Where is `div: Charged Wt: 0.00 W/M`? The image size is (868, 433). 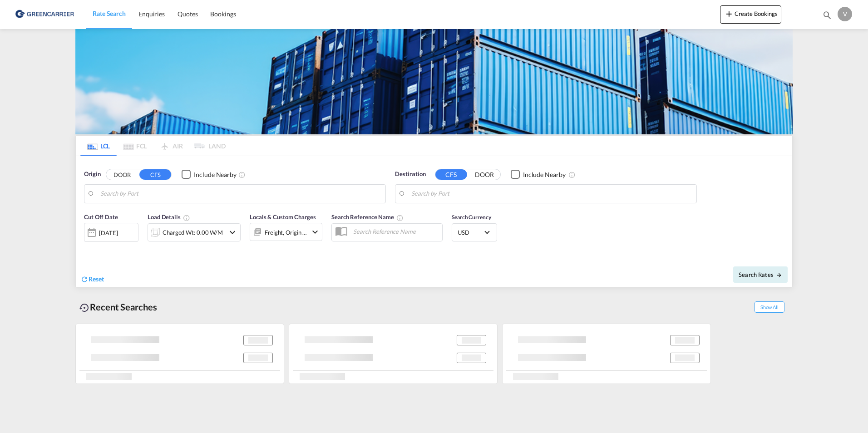
div: Charged Wt: 0.00 W/M is located at coordinates (193, 233).